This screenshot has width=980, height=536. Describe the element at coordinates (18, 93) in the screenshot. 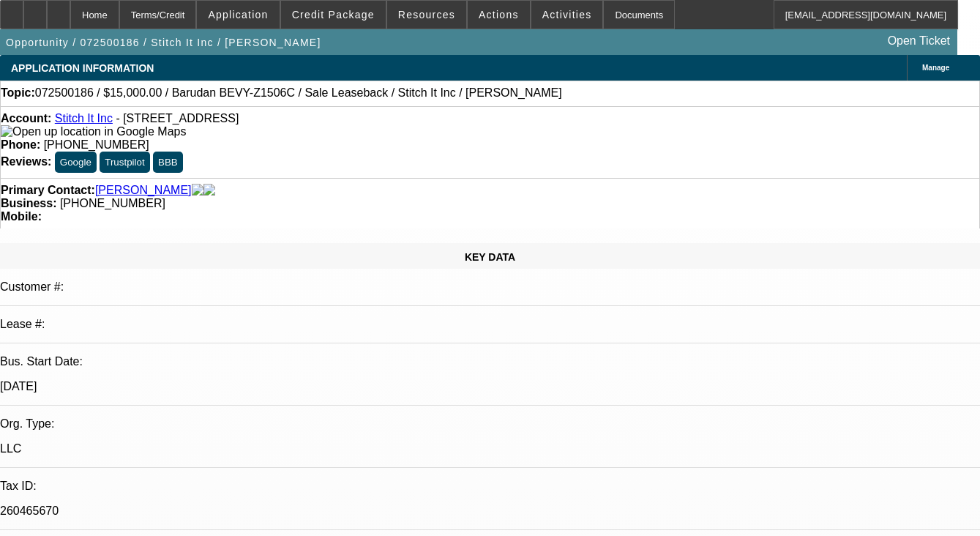

I see `strong: Topic:` at that location.